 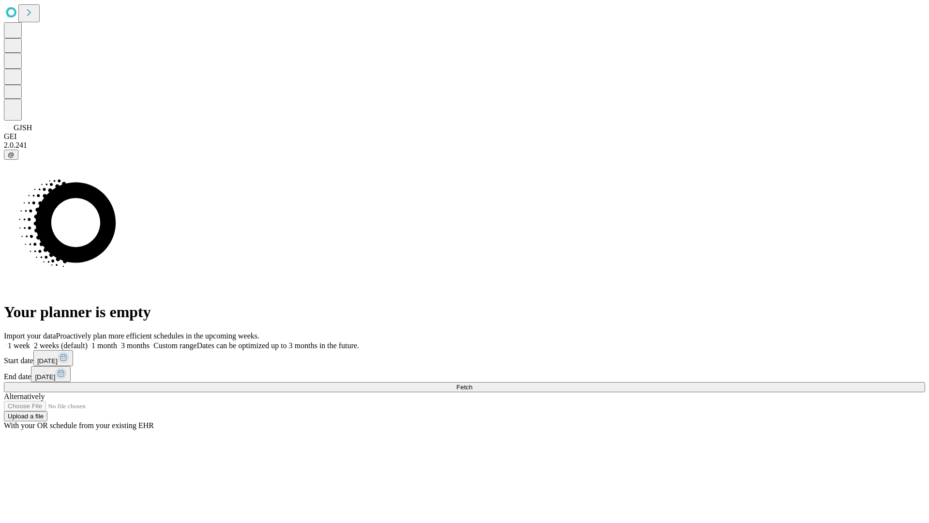 What do you see at coordinates (465, 312) in the screenshot?
I see `h1: Your planner is empty` at bounding box center [465, 312].